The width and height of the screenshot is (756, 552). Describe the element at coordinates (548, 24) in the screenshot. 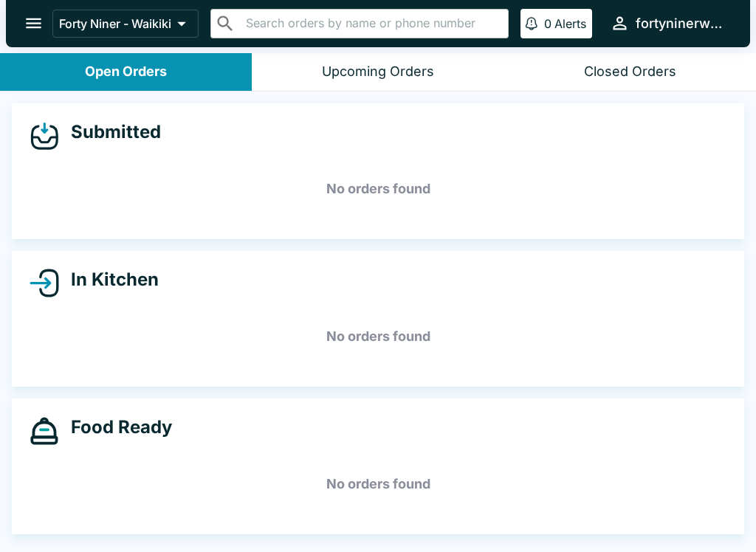

I see `p: 0` at that location.